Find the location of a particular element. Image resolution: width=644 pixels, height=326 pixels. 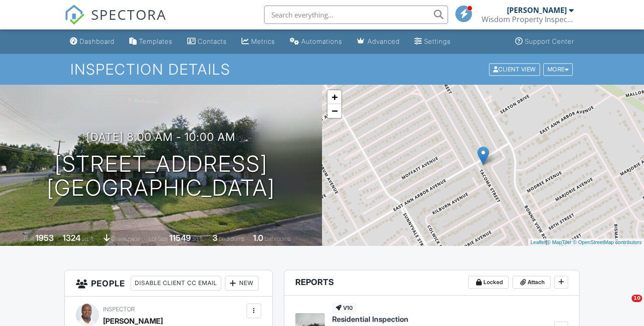

div: Automations is located at coordinates (322, 41).